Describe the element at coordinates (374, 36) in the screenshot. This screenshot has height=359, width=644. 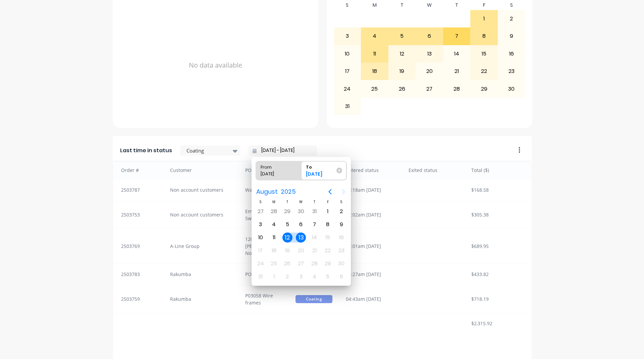
I see `div: 4` at that location.